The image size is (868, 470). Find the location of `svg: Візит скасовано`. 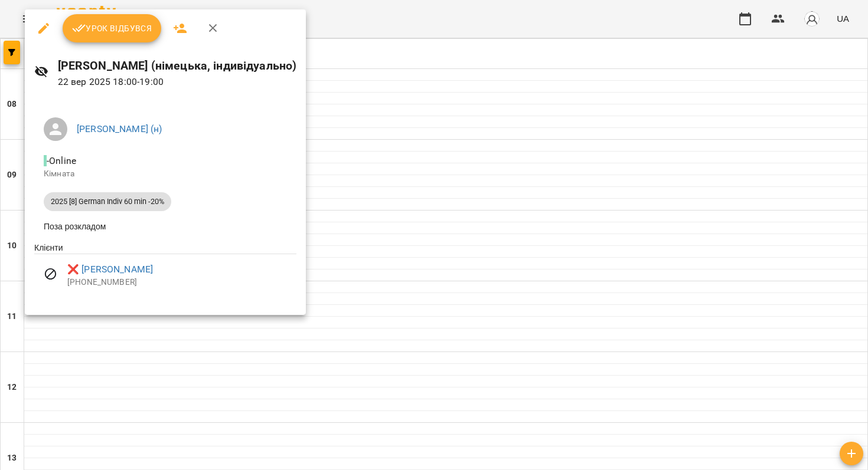

svg: Візит скасовано is located at coordinates (51, 275).